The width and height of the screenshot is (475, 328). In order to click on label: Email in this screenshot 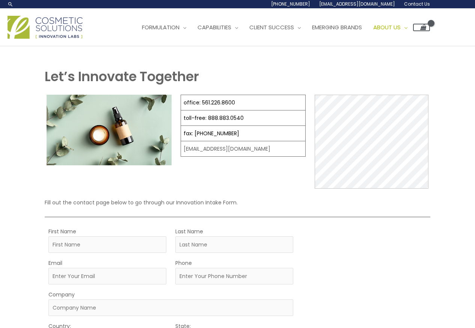, I will do `click(55, 263)`.